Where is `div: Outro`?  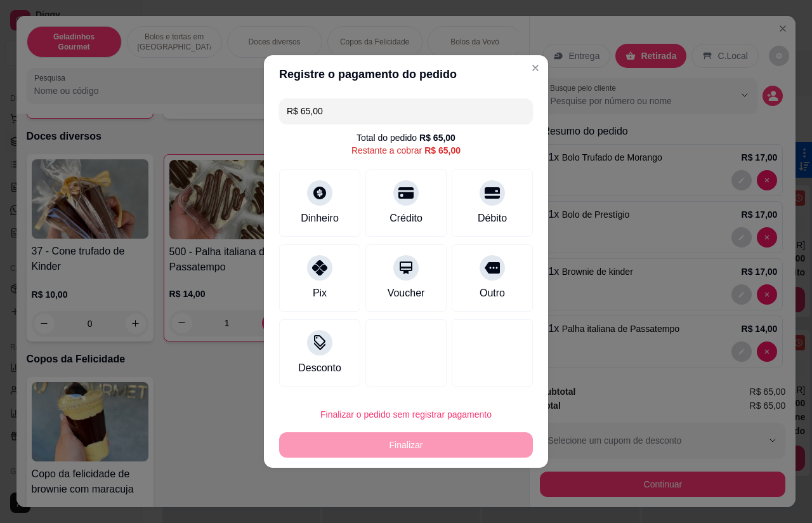 div: Outro is located at coordinates (492, 293).